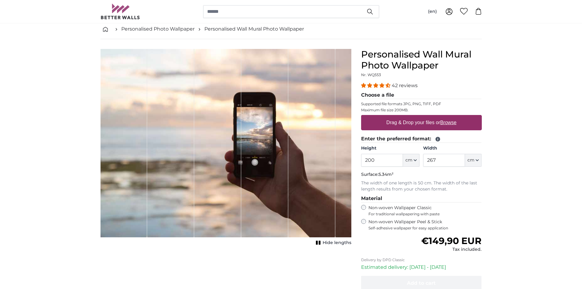 The image size is (582, 289). Describe the element at coordinates (452, 148) in the screenshot. I see `label: Width` at that location.